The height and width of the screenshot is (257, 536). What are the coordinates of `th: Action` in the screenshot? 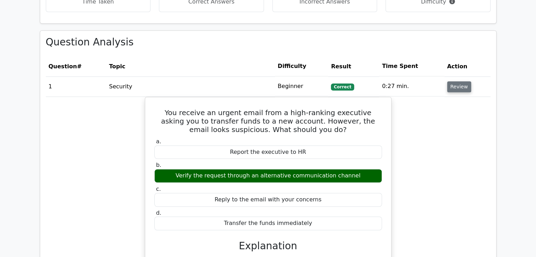 It's located at (467, 66).